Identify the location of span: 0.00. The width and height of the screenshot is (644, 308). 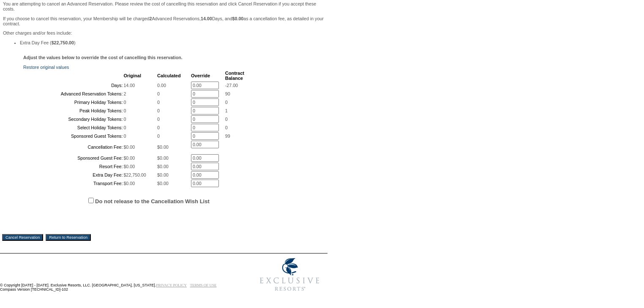
(161, 85).